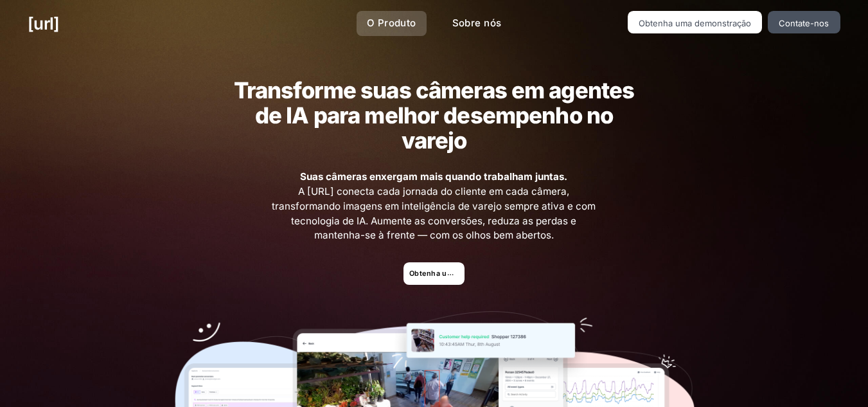 Image resolution: width=868 pixels, height=407 pixels. Describe the element at coordinates (434, 115) in the screenshot. I see `font: Transforme suas câmeras em agentes de IA para melhor desempenho no varejo` at that location.